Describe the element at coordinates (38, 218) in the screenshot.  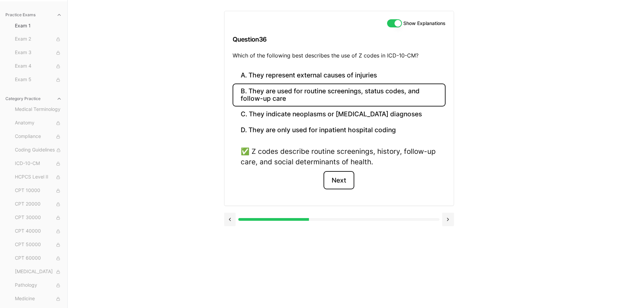
I see `button: CPT 30000` at that location.